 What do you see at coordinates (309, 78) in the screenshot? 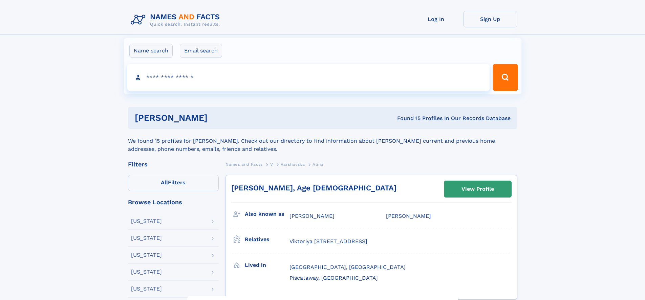
I see `input: search input` at bounding box center [309, 78].